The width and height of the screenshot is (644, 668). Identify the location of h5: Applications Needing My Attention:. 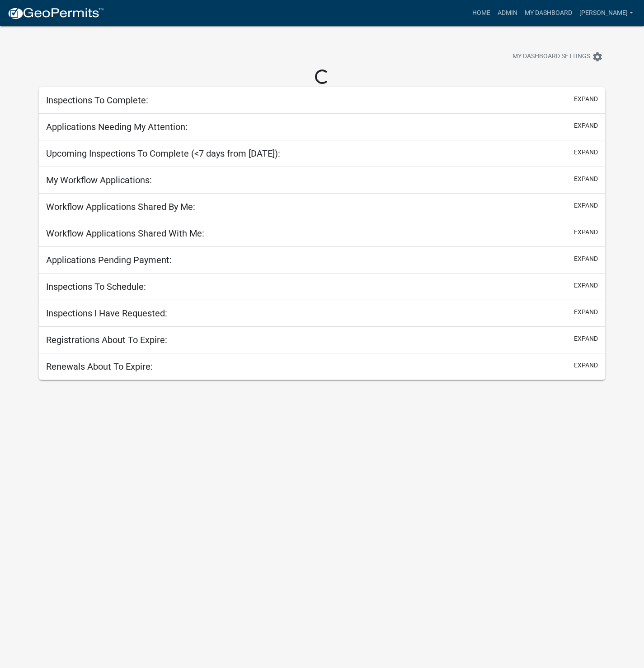
(117, 127).